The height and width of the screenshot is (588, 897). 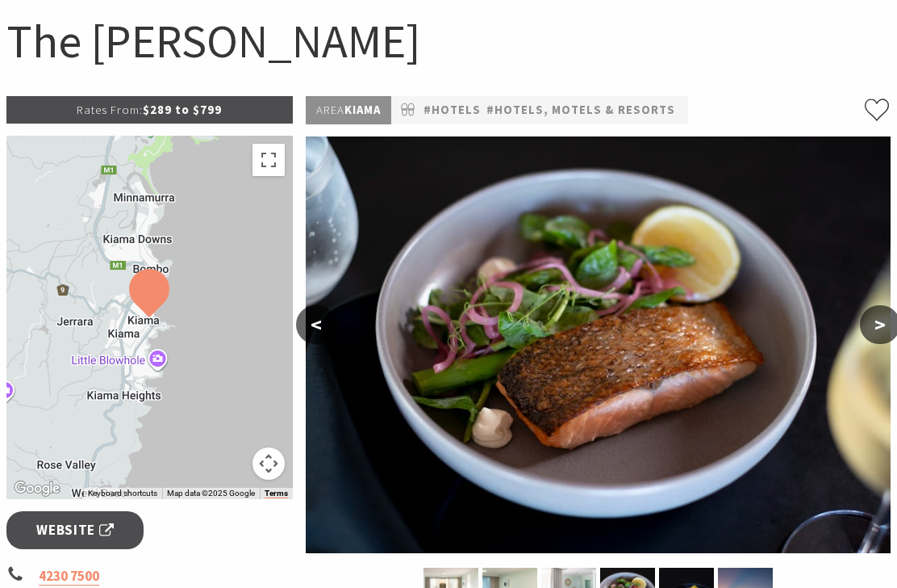 I want to click on button: Keyboard shortcuts, so click(x=123, y=493).